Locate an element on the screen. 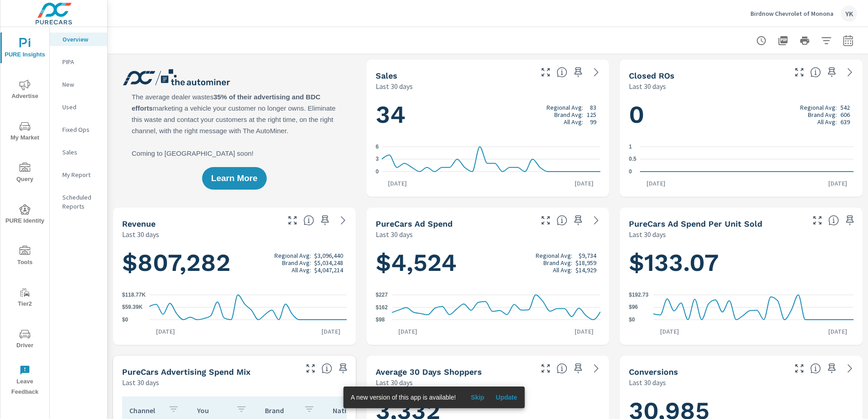 The image size is (868, 419). div: YK is located at coordinates (849, 13).